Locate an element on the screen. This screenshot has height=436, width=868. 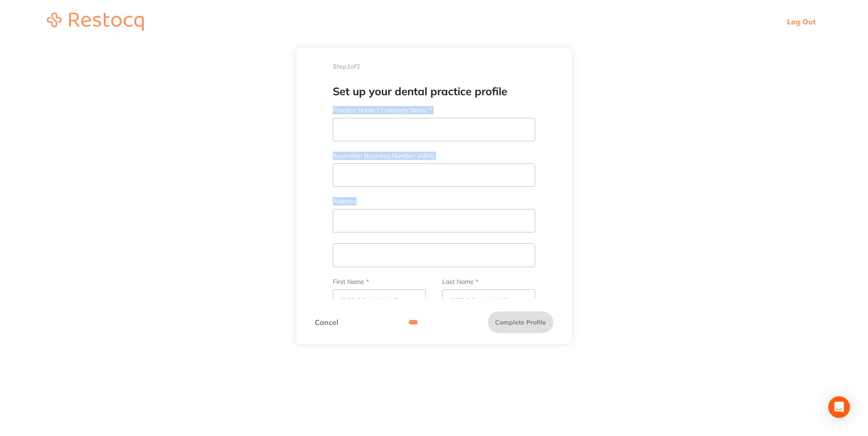
label: Address is located at coordinates (434, 201).